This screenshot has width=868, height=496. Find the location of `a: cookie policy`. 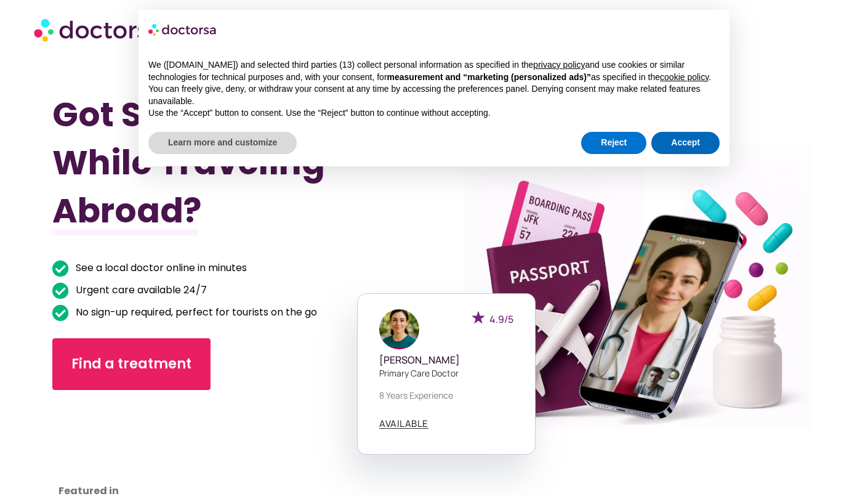

a: cookie policy is located at coordinates (684, 77).